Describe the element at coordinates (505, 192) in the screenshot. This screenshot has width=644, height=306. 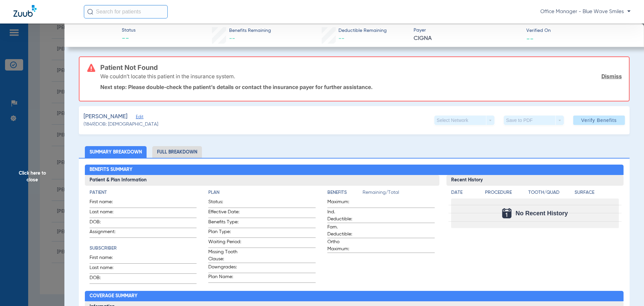
I see `h4: Procedure` at that location.